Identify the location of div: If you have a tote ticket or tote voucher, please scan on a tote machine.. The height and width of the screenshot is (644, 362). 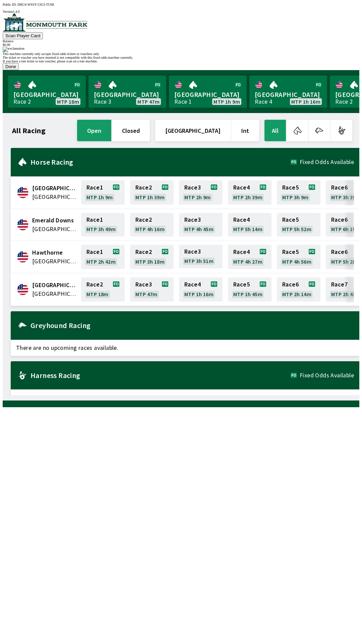
(181, 61).